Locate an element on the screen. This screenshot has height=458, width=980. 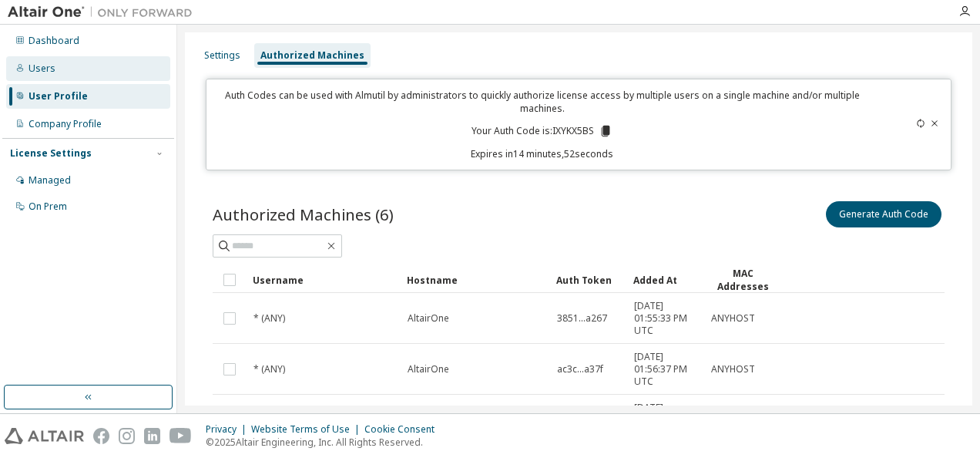
div: Added At is located at coordinates (665, 280).